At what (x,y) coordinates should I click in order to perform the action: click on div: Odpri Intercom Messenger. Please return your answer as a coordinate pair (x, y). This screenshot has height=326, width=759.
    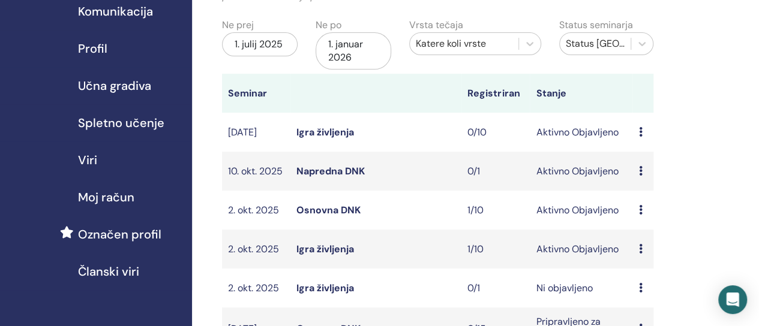
    Looking at the image, I should click on (733, 300).